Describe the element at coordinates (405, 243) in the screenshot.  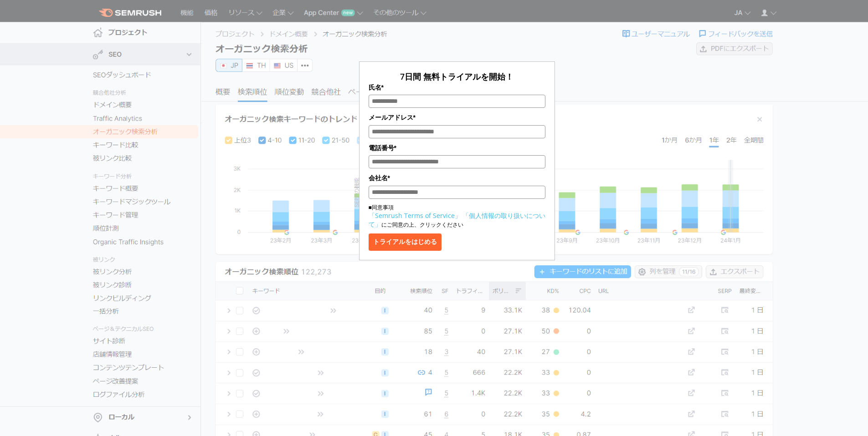
I see `button: トライアルをはじめる` at that location.